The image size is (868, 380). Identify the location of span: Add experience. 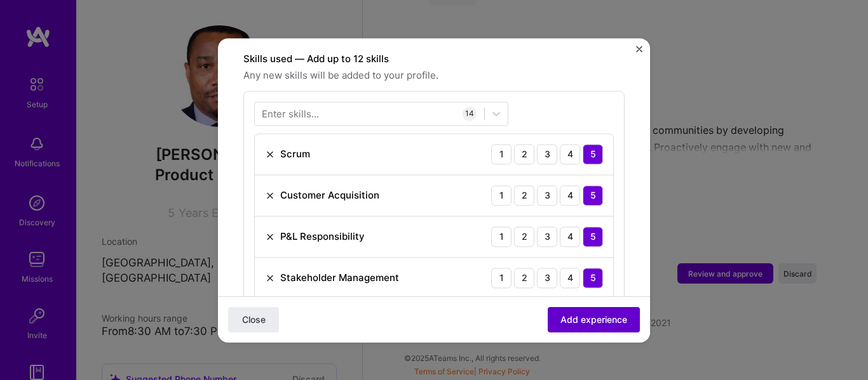
(593, 319).